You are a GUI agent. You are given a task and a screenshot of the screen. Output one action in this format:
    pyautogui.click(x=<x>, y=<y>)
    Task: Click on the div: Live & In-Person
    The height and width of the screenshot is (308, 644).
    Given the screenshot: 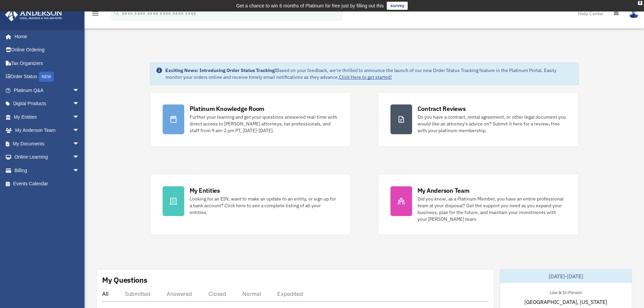 What is the action you would take?
    pyautogui.click(x=565, y=291)
    